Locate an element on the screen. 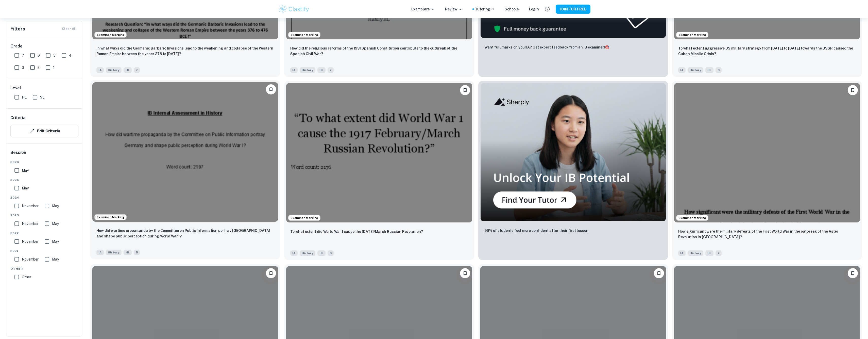 The height and width of the screenshot is (339, 868). img: History IA example thumbnail: How did wartime propaganda by the Commit is located at coordinates (185, 152).